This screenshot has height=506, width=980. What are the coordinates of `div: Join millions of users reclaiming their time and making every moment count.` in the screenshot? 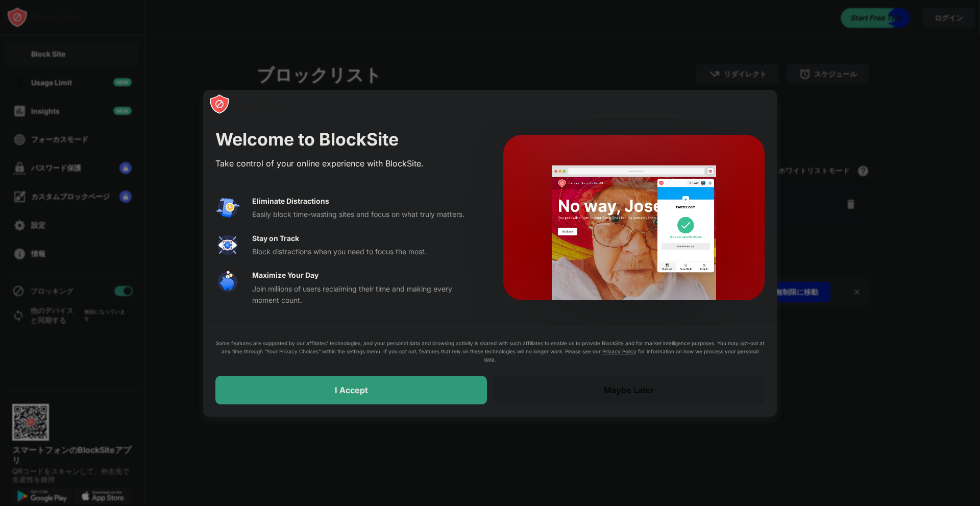 It's located at (365, 295).